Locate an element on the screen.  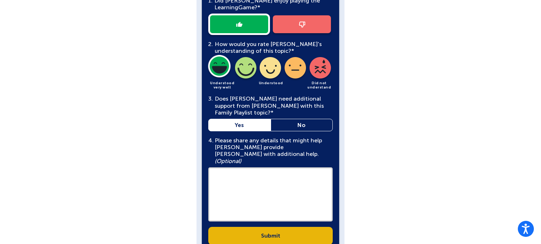
span: Did not understand is located at coordinates (319, 85).